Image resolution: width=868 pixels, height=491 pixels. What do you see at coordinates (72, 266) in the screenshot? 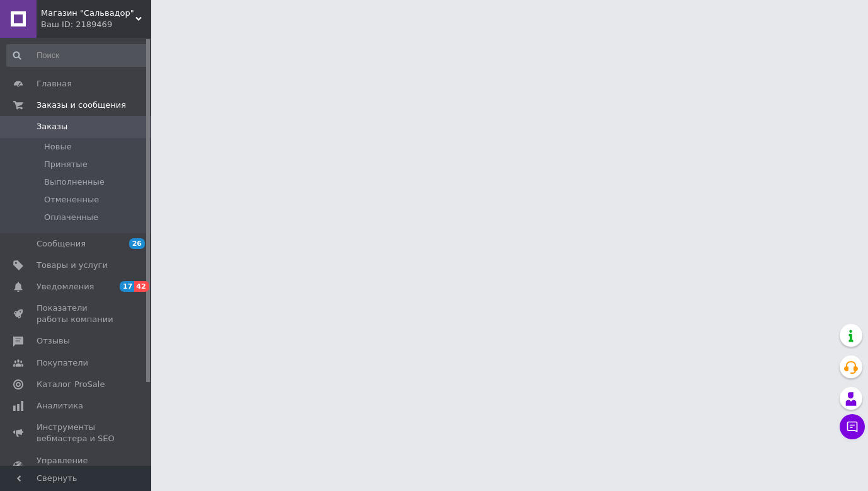
I see `span: Товары и услуги` at bounding box center [72, 266].